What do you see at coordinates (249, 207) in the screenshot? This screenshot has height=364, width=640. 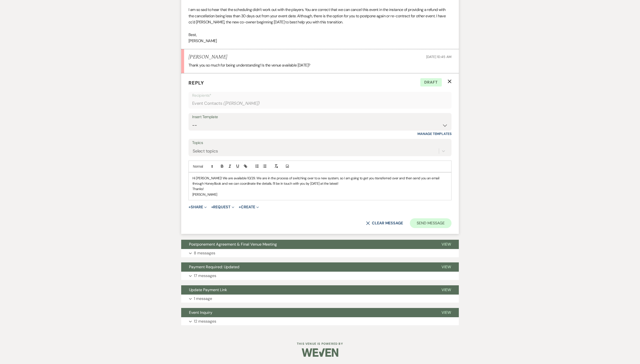 I see `button: Create` at bounding box center [249, 207].